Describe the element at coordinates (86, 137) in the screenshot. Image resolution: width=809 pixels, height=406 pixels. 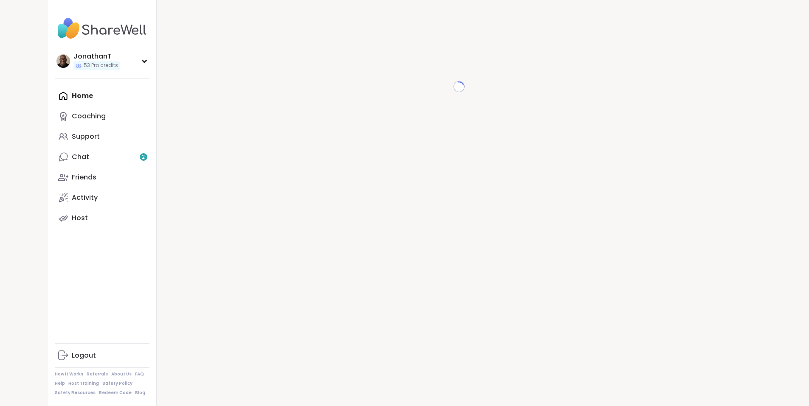
I see `div: Support` at that location.